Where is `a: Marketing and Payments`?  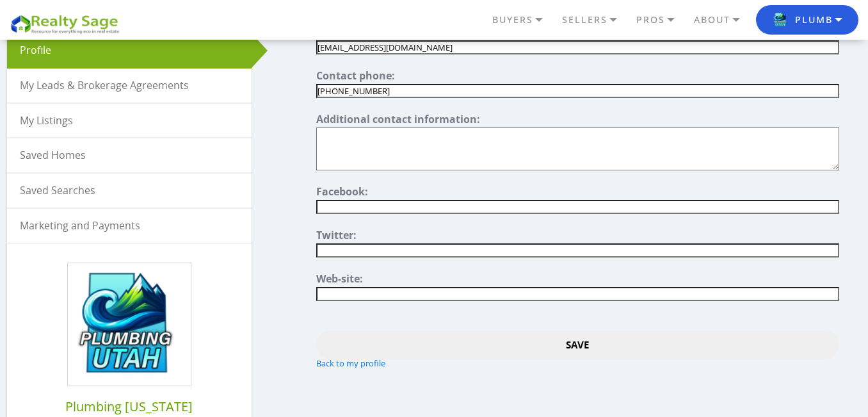 a: Marketing and Payments is located at coordinates (130, 225).